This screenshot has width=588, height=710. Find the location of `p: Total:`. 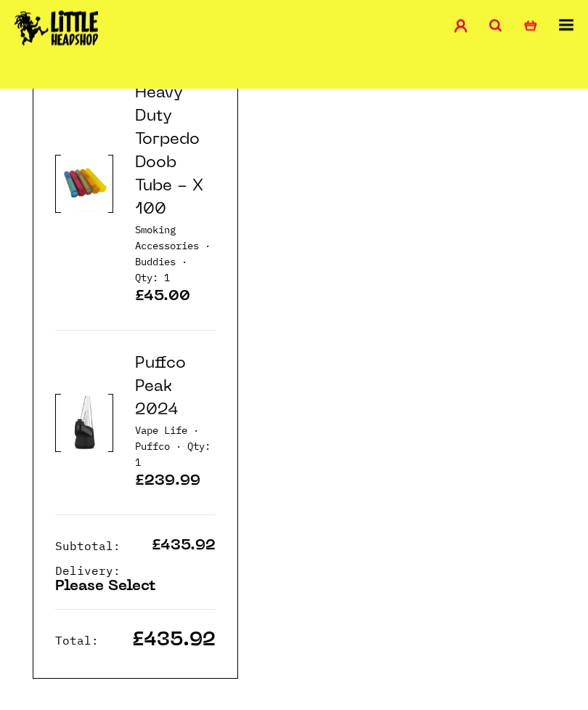

p: Total: is located at coordinates (77, 641).